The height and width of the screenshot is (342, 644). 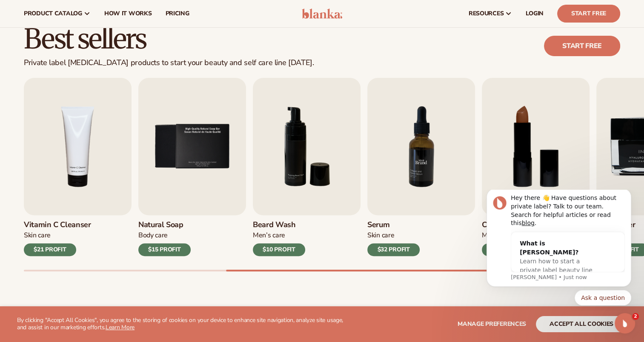 What do you see at coordinates (492, 324) in the screenshot?
I see `span: Manage preferences` at bounding box center [492, 324].